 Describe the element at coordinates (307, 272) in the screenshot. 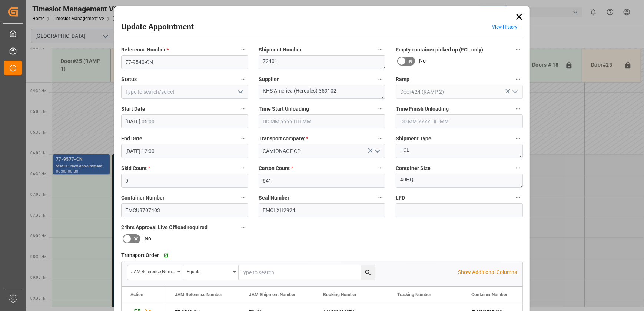

I see `input: Type to search` at that location.